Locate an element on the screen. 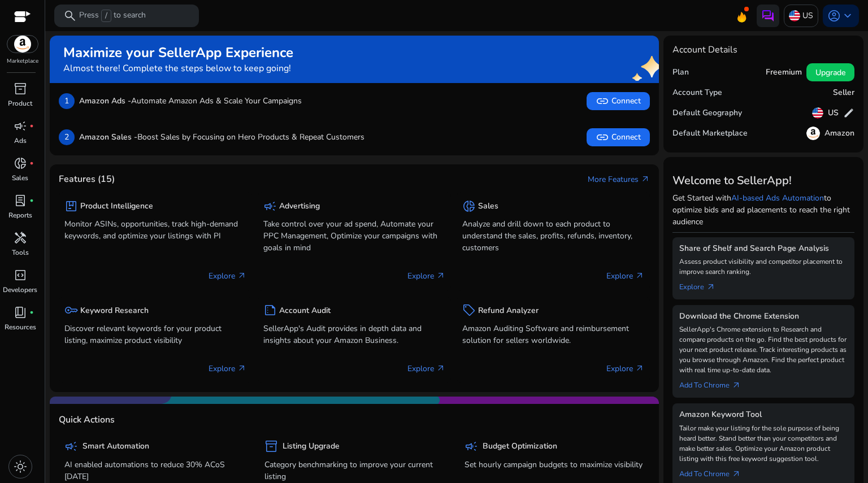 The width and height of the screenshot is (868, 483). h4: Account Details is located at coordinates (704, 50).